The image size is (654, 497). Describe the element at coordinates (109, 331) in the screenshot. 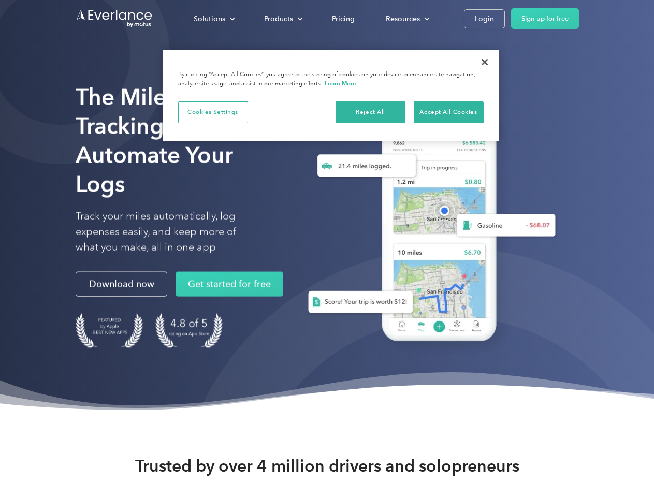

I see `img: Badge for Featured by Apple Best New Apps` at that location.